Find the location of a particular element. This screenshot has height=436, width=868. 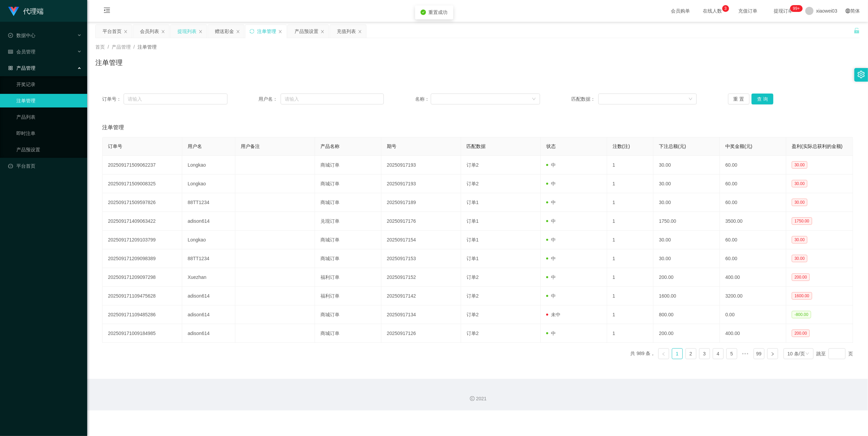

a: 1 is located at coordinates (677, 354).